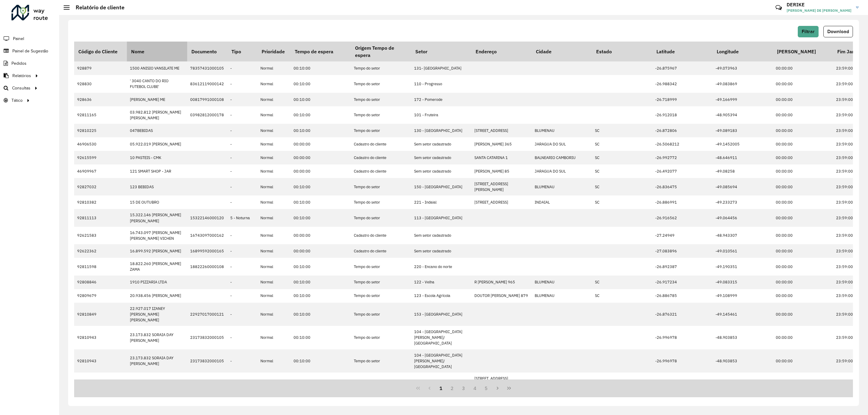 Image resolution: width=868 pixels, height=415 pixels. What do you see at coordinates (682, 171) in the screenshot?
I see `td: -26.492077` at bounding box center [682, 171].